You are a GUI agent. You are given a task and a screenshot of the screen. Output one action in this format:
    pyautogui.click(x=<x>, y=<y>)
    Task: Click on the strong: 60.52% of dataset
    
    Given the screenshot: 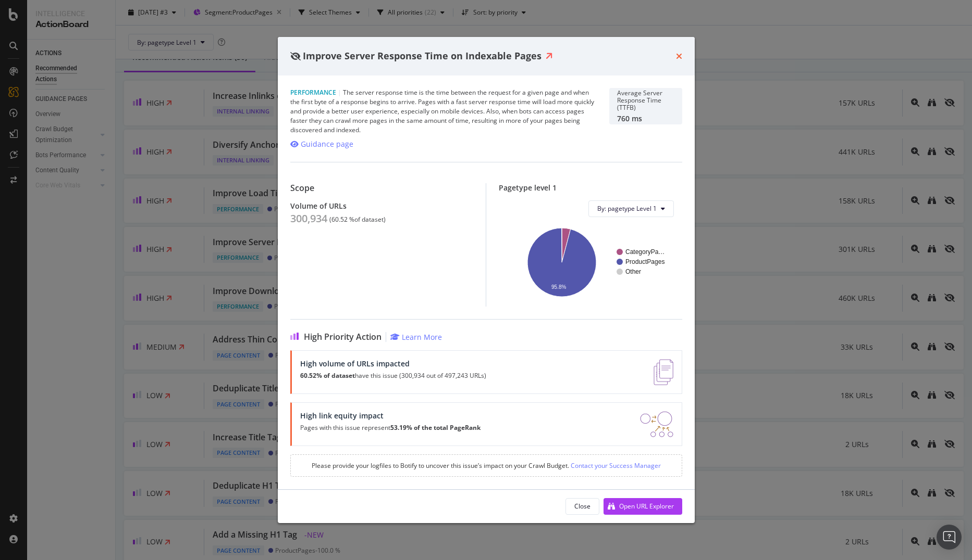 What is the action you would take?
    pyautogui.click(x=327, y=375)
    